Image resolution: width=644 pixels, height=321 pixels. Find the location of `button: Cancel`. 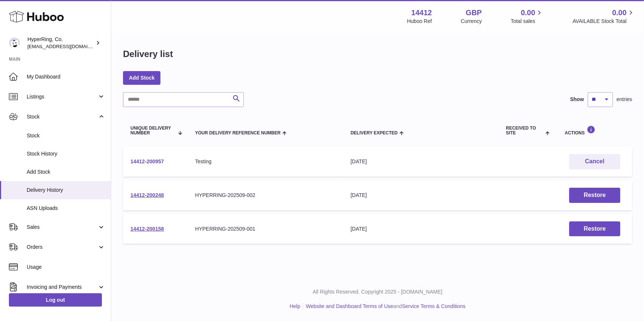

button: Cancel is located at coordinates (595, 161).